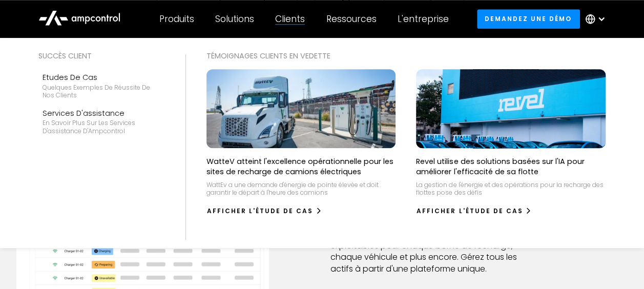  I want to click on div: Produits, so click(177, 19).